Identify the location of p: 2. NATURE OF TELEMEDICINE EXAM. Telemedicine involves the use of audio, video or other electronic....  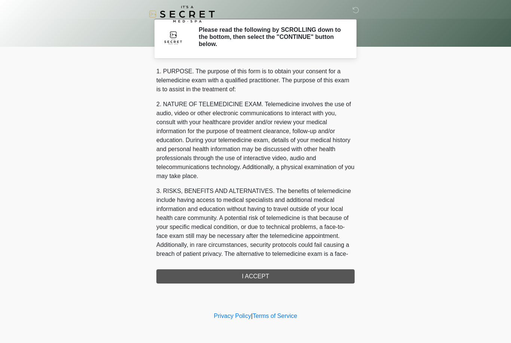
(255, 140).